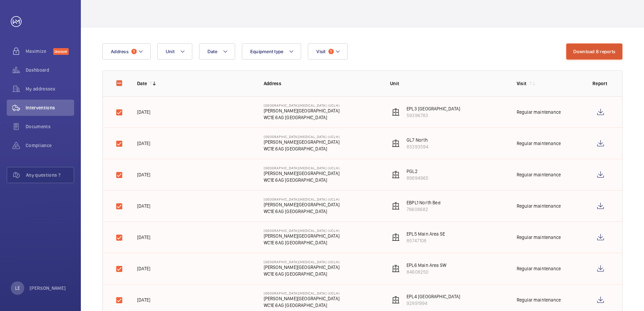 The width and height of the screenshot is (644, 311). What do you see at coordinates (424, 209) in the screenshot?
I see `p: 78608682` at bounding box center [424, 209].